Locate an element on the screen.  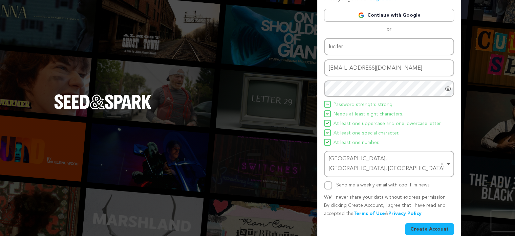
button: Remove item: 'ChIJJZdfIY_9bIgR_KjCXME081k' is located at coordinates (443, 164).